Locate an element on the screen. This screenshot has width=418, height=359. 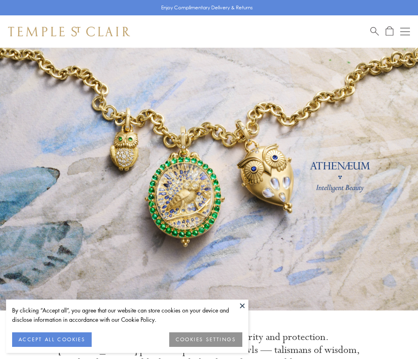
img: Temple St. Clair is located at coordinates (69, 32).